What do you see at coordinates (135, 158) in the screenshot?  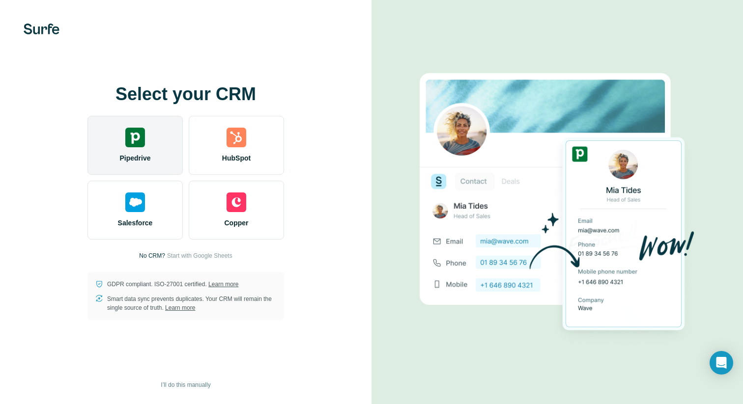 I see `span: Pipedrive` at bounding box center [135, 158].